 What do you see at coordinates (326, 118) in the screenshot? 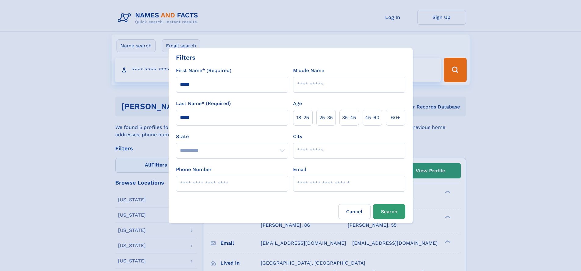
I see `span: 25‑35` at bounding box center [326, 118].